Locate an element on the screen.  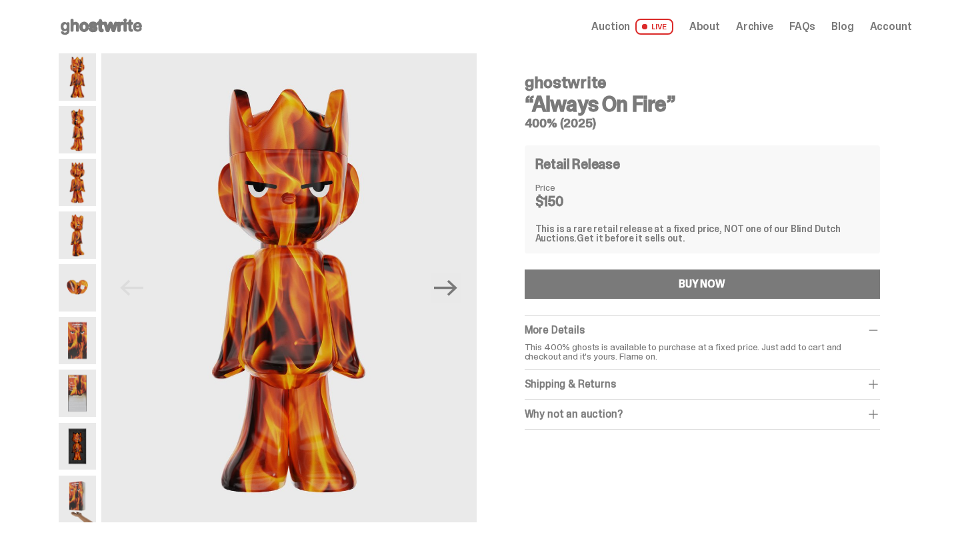
button: BUY NOW is located at coordinates (702, 284).